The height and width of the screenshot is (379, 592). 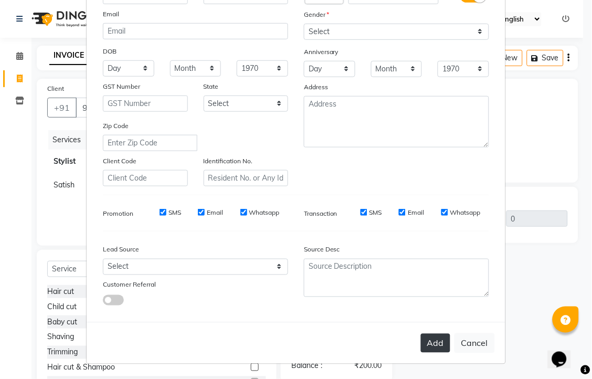 I want to click on label: Identification No., so click(x=228, y=161).